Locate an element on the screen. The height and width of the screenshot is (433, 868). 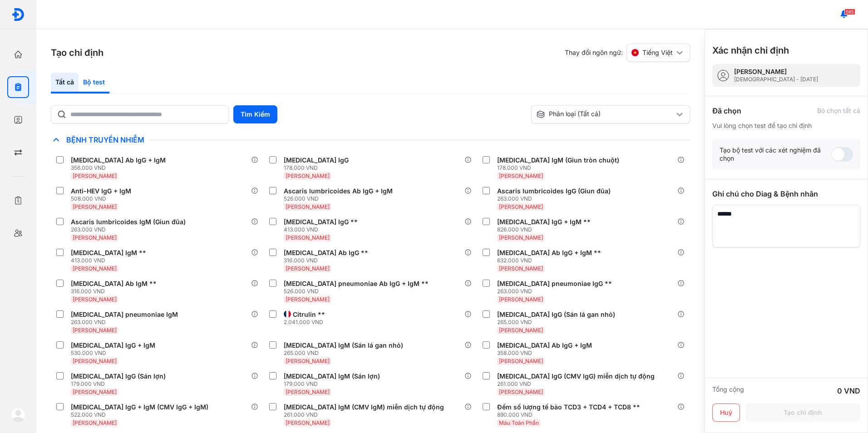
div: Tất cả is located at coordinates (65, 83).